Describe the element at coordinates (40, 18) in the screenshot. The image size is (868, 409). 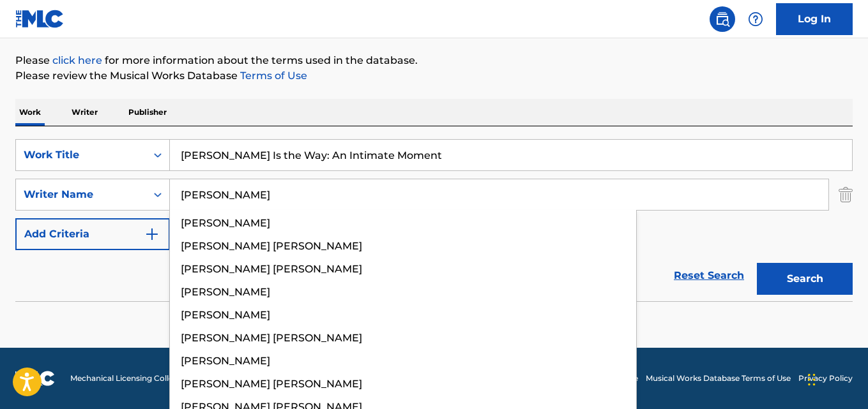
I see `img: MLC Logo` at that location.